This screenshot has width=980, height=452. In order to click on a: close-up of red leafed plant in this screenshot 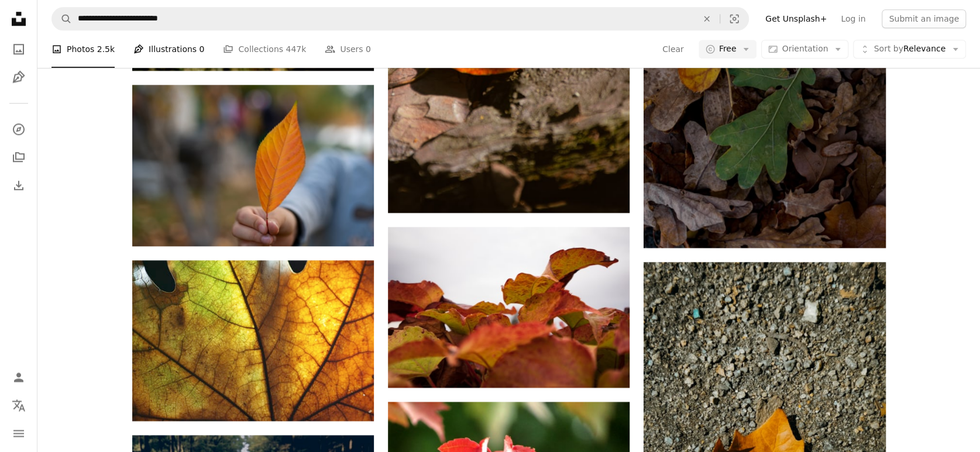, I will do `click(508, 307)`.